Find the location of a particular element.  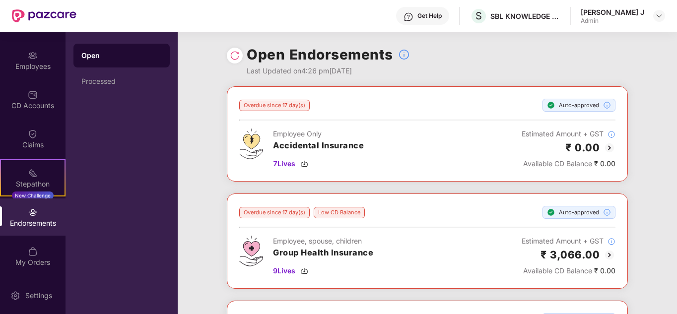

img: svg+xml;base64,PHN2ZyB4bWxucz0iaHR0cDovL3d3dy53My5vcmcvMjAwMC9zdmciIHdpZHRoPSI0OS4zMjEiIGhlaWdodD... is located at coordinates (251, 144).